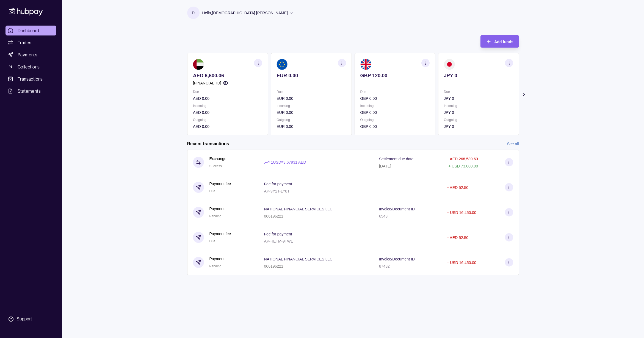 The width and height of the screenshot is (644, 338). Describe the element at coordinates (25, 43) in the screenshot. I see `span: Trades` at that location.